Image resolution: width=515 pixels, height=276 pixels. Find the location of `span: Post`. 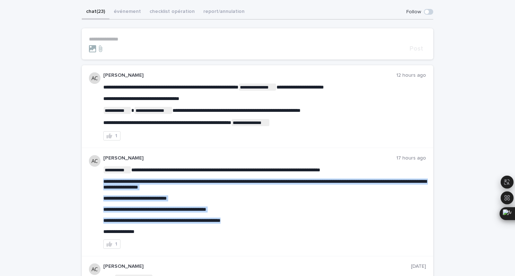

span: Post is located at coordinates (416, 49).